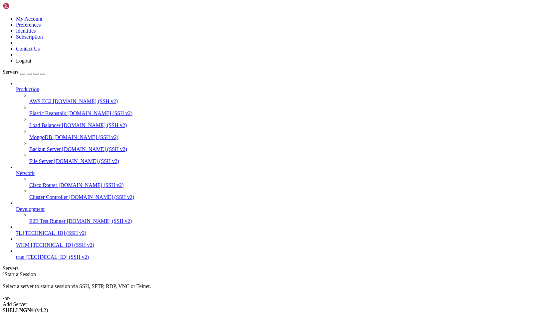 Image resolution: width=552 pixels, height=313 pixels. I want to click on span: 7L, so click(19, 233).